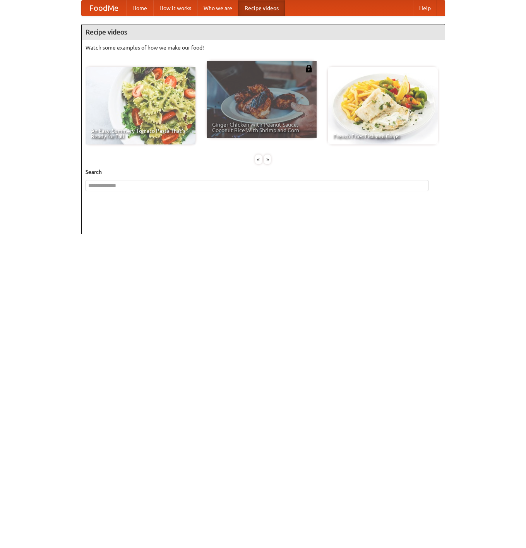 Image resolution: width=526 pixels, height=548 pixels. What do you see at coordinates (425, 8) in the screenshot?
I see `a: Help` at bounding box center [425, 8].